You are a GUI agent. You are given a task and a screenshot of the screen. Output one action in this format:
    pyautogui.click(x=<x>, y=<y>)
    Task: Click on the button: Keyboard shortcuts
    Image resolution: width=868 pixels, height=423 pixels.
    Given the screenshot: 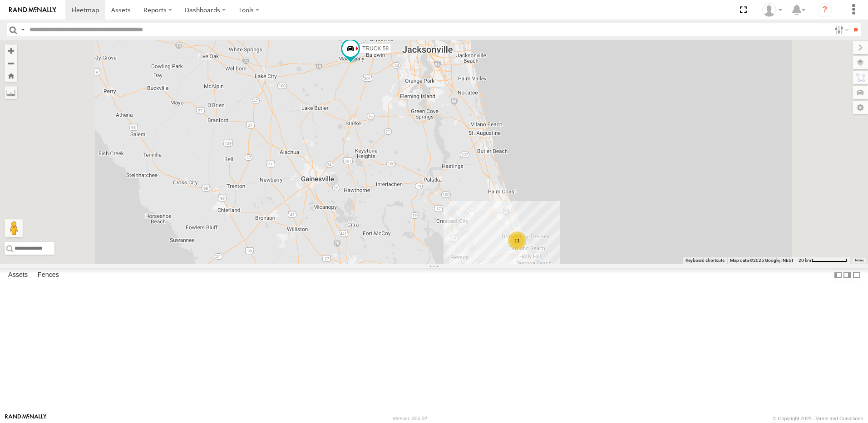 What is the action you would take?
    pyautogui.click(x=704, y=260)
    